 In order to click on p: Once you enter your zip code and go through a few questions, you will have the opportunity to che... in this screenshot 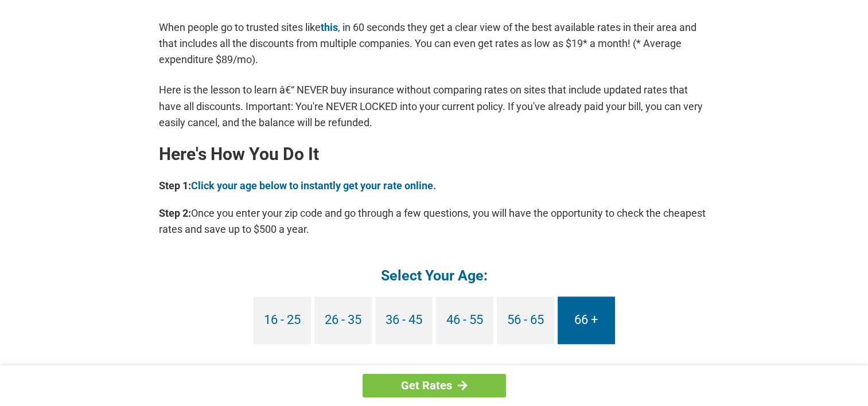, I will do `click(434, 222)`.